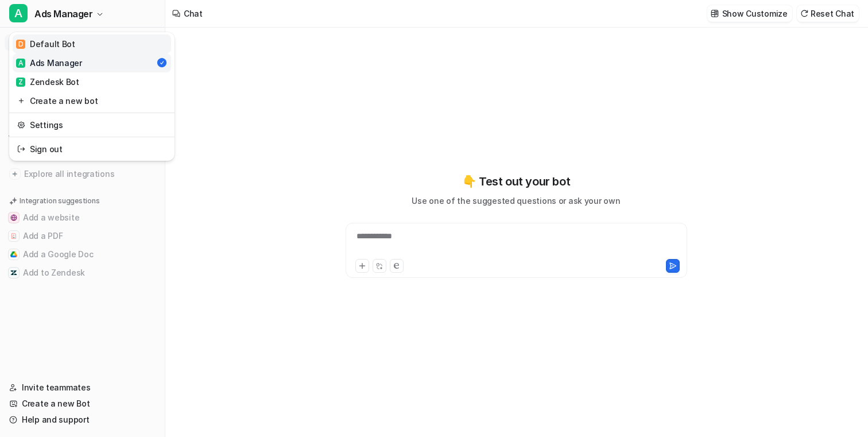  I want to click on a: Create a new bot, so click(92, 101).